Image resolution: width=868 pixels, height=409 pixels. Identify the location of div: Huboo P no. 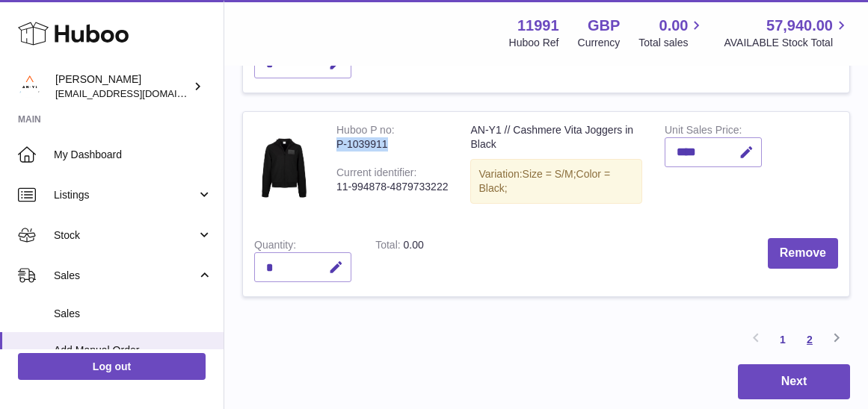
(366, 132).